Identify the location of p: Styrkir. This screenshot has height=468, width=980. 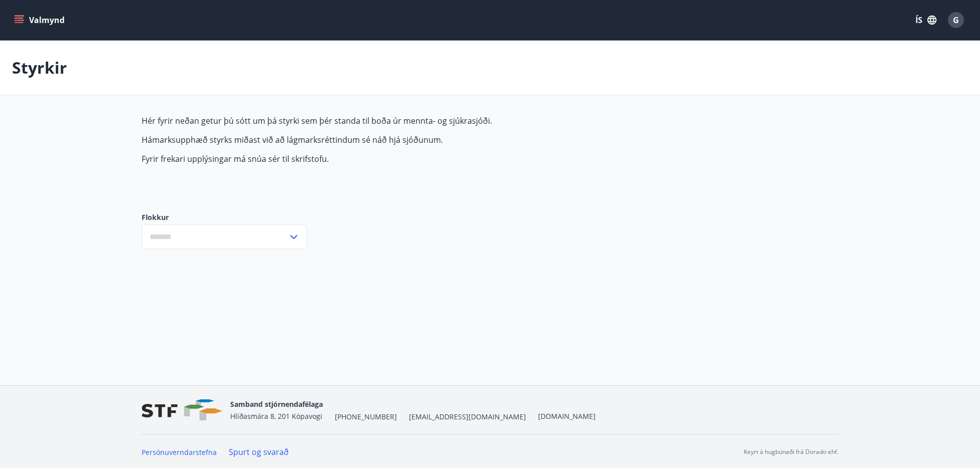
(39, 67).